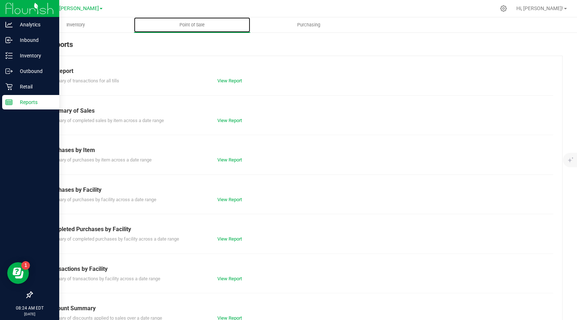 This screenshot has width=577, height=320. I want to click on span: 1, so click(4, 4).